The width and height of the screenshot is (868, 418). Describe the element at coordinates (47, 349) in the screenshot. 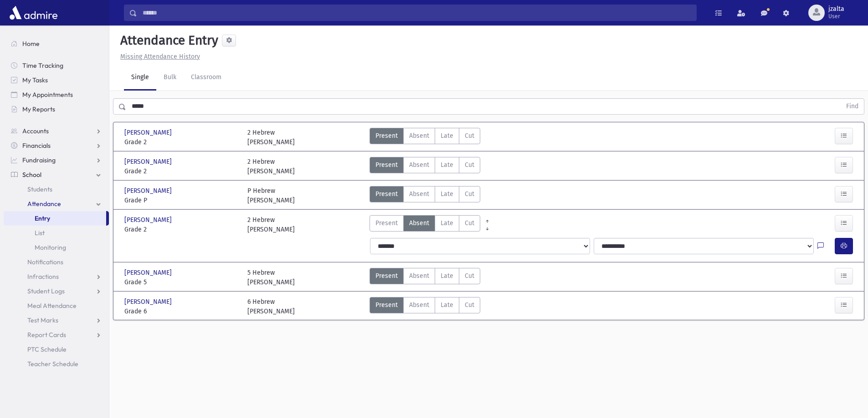

I see `span: PTC Schedule` at that location.